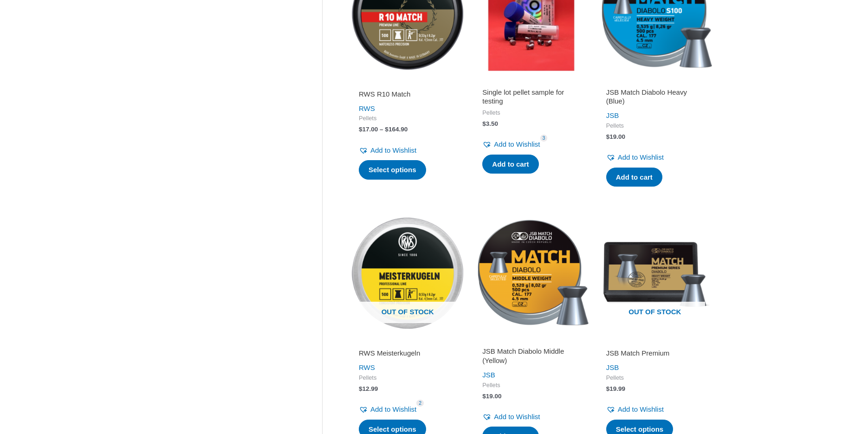 This screenshot has height=434, width=868. Describe the element at coordinates (408, 96) in the screenshot. I see `a: RWS R10 Match` at that location.